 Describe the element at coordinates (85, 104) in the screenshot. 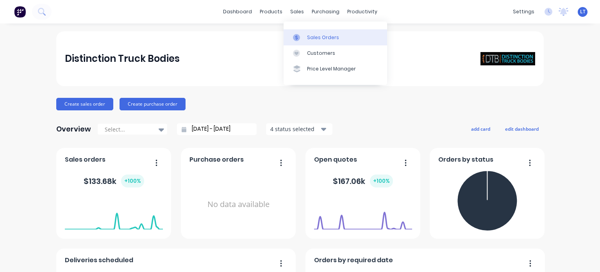

I see `button: Create sales order` at that location.